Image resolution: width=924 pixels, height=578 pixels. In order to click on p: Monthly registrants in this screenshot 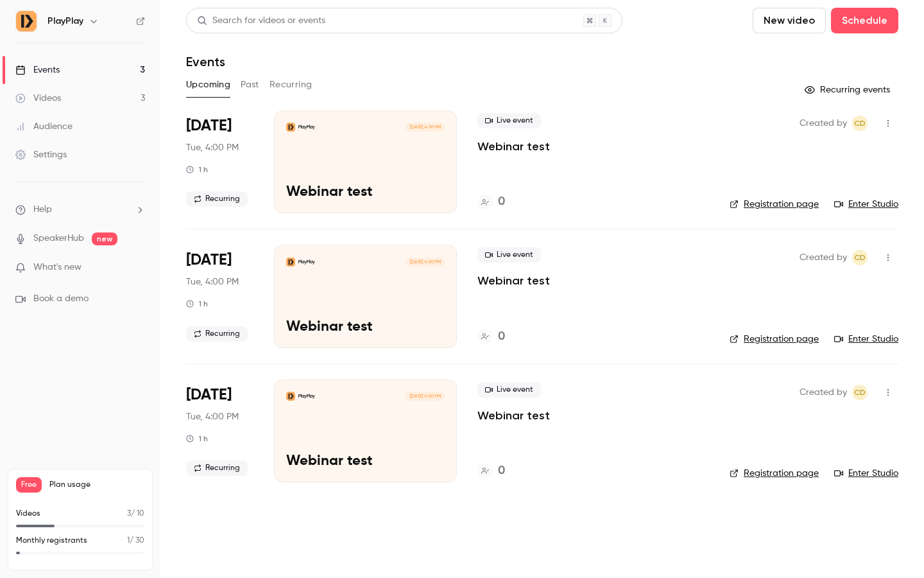, I will do `click(51, 540)`.